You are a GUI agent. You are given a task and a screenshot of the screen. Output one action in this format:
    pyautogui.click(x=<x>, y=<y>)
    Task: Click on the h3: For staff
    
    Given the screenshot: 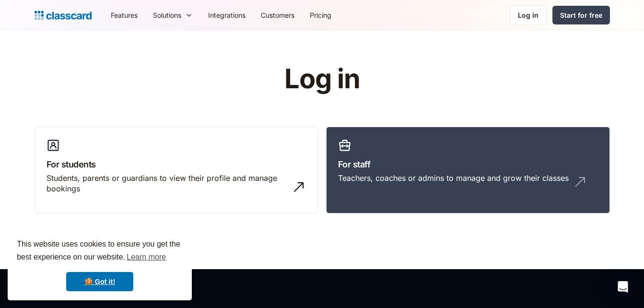 What is the action you would take?
    pyautogui.click(x=468, y=164)
    